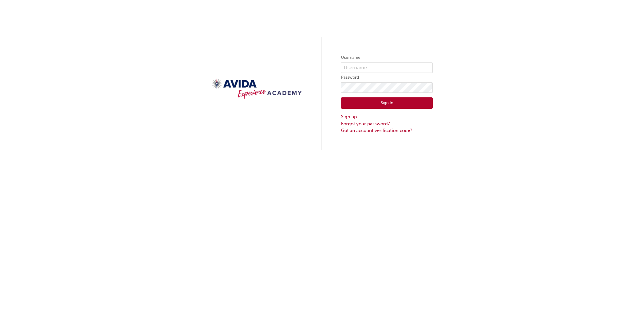 Image resolution: width=644 pixels, height=316 pixels. What do you see at coordinates (387, 117) in the screenshot?
I see `a: Sign up` at bounding box center [387, 117].